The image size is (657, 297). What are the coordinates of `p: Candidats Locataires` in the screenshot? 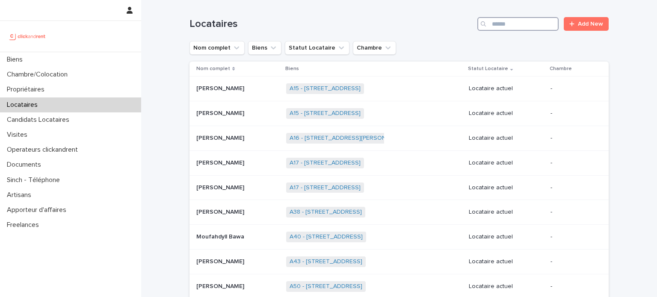 It's located at (40, 120).